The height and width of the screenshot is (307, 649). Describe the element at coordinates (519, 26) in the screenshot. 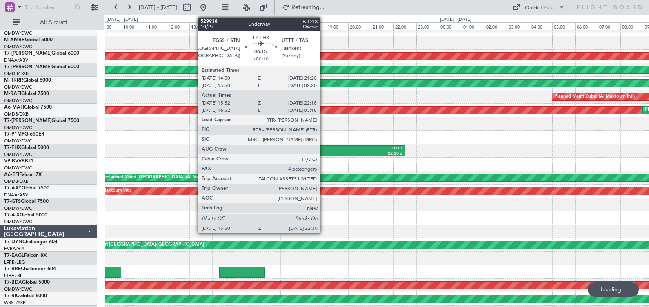

I see `div: 03:00` at that location.